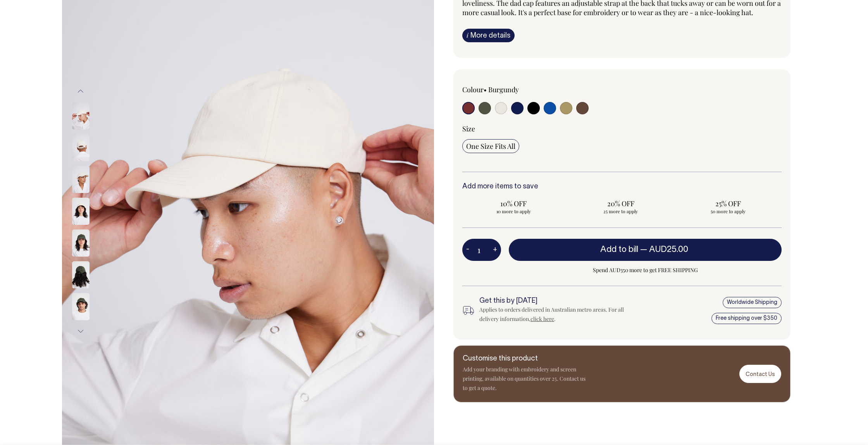  I want to click on h6: Customise this product, so click(525, 359).